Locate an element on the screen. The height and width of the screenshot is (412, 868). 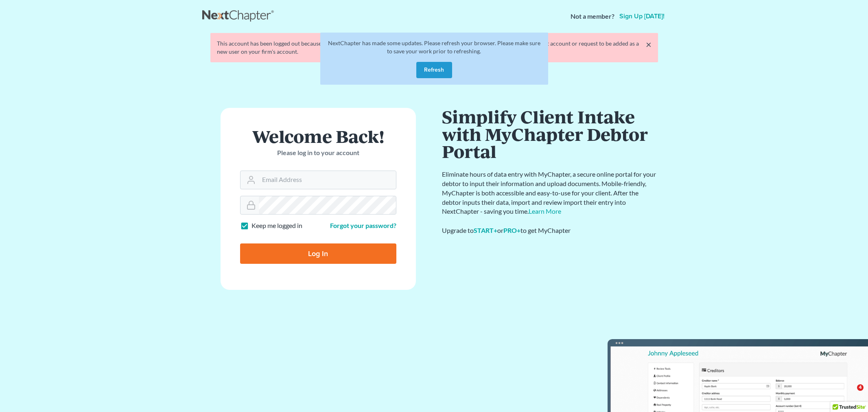
span: 4 is located at coordinates (860, 387).